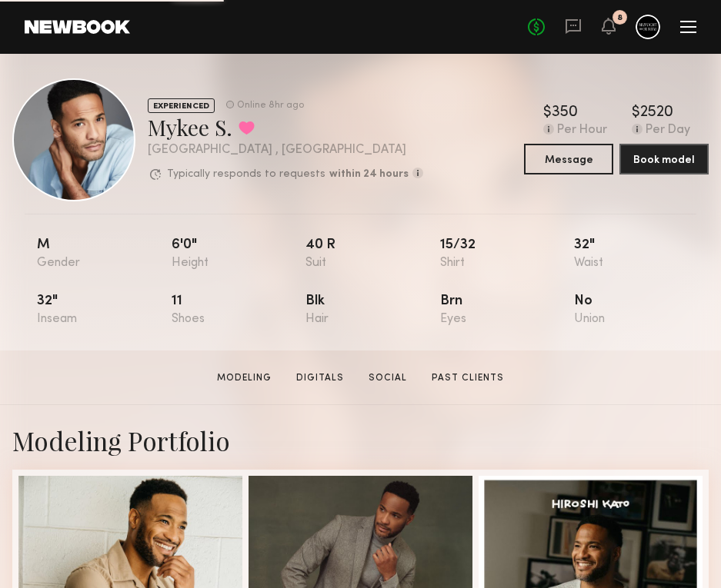 Image resolution: width=721 pixels, height=588 pixels. What do you see at coordinates (244, 378) in the screenshot?
I see `a: Modeling` at bounding box center [244, 378].